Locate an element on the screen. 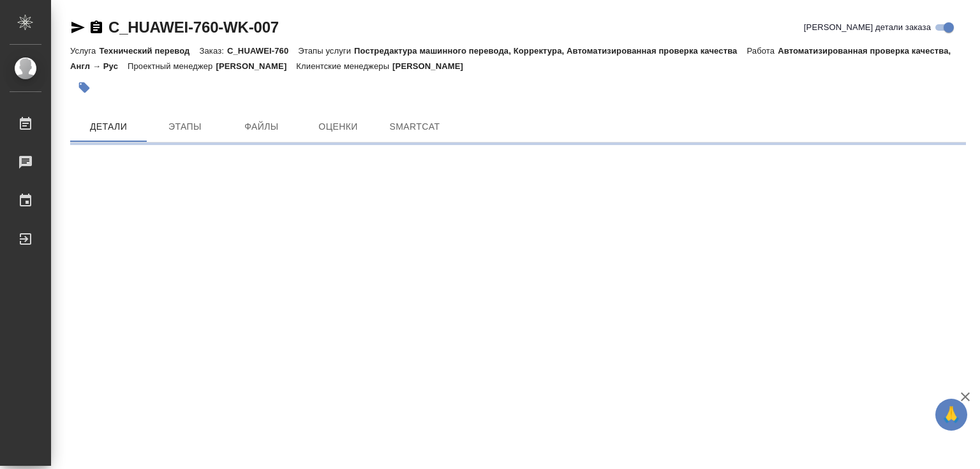 Image resolution: width=980 pixels, height=469 pixels. a: C_HUAWEI-760-WK-007 is located at coordinates (193, 27).